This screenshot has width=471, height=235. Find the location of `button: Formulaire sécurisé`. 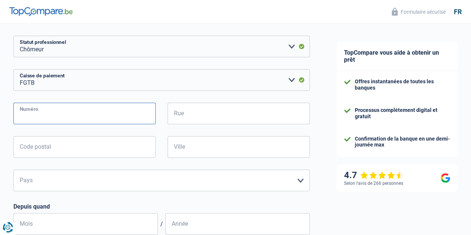

button: Formulaire sécurisé is located at coordinates (418, 12).